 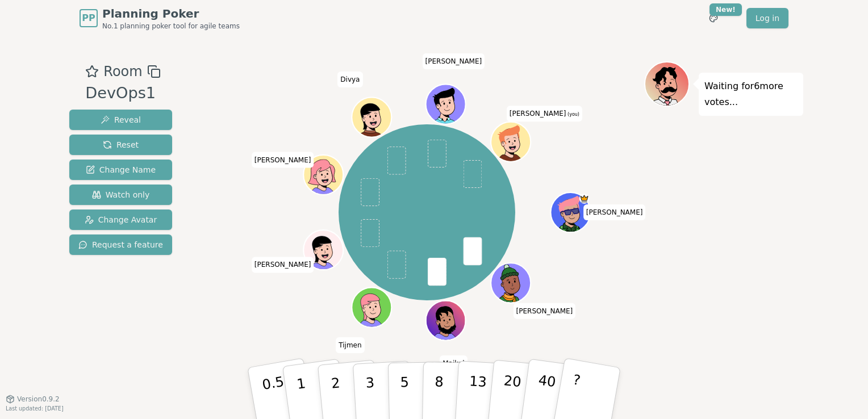 I want to click on span: Version 0.9.2, so click(x=38, y=400).